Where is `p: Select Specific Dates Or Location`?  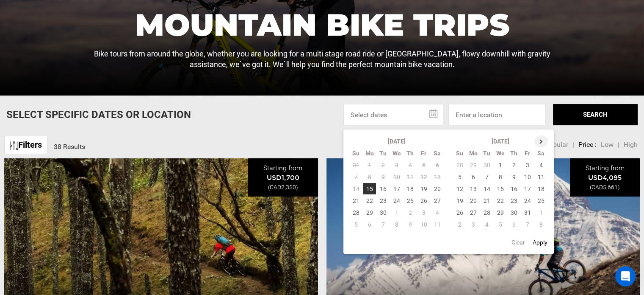 p: Select Specific Dates Or Location is located at coordinates (98, 114).